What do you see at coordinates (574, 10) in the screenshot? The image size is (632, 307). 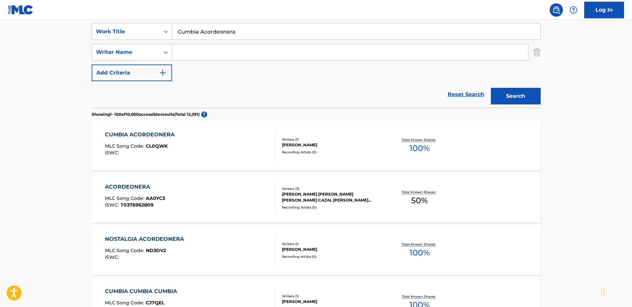 I see `div: Help` at bounding box center [574, 10].